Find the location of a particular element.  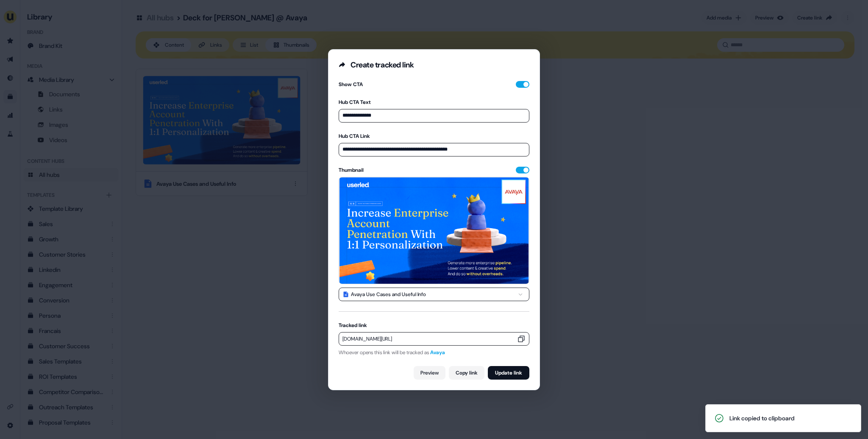

button: Copy link is located at coordinates (466, 372).